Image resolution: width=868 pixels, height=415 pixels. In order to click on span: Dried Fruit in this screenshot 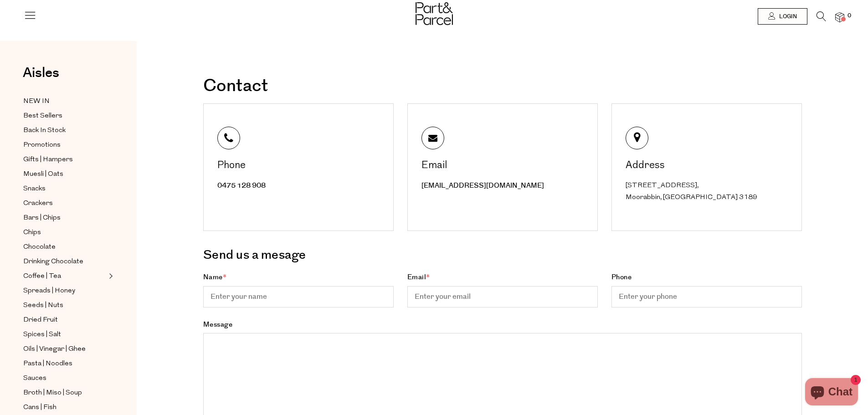, I will do `click(41, 320)`.